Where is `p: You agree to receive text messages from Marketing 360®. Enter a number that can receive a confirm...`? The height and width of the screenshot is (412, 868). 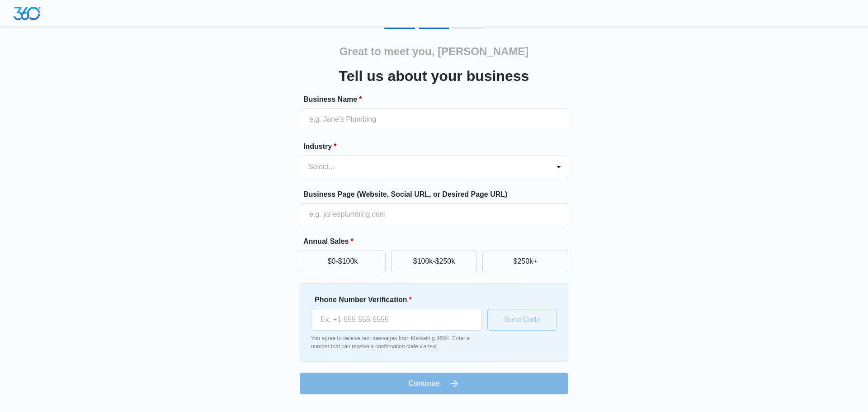
p: You agree to receive text messages from Marketing 360®. Enter a number that can receive a confirm... is located at coordinates (396, 342).